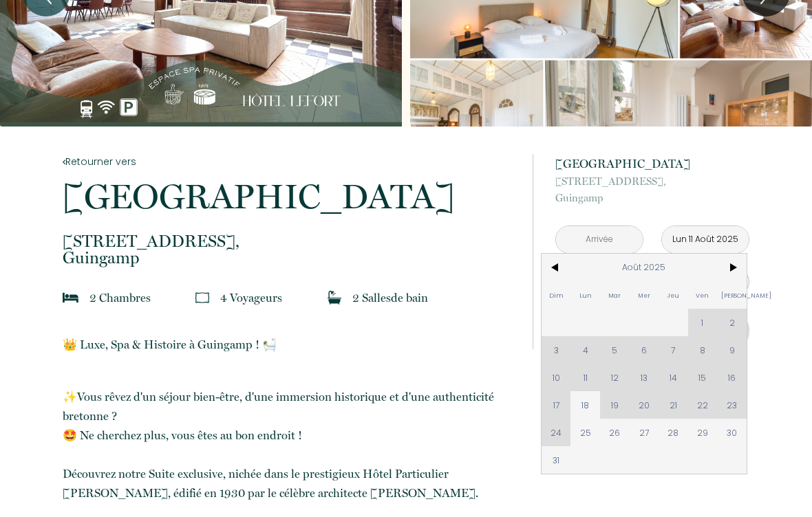 The height and width of the screenshot is (517, 812). What do you see at coordinates (644, 433) in the screenshot?
I see `span: 27` at bounding box center [644, 433].